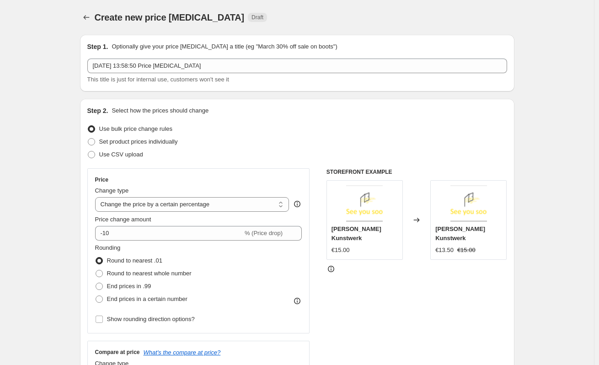  I want to click on span: Round to nearest .01, so click(134, 260).